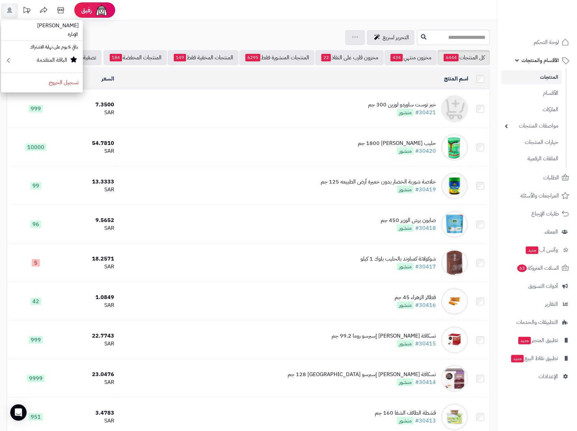  I want to click on a: مخزون قارب على النفاذ22, so click(349, 58).